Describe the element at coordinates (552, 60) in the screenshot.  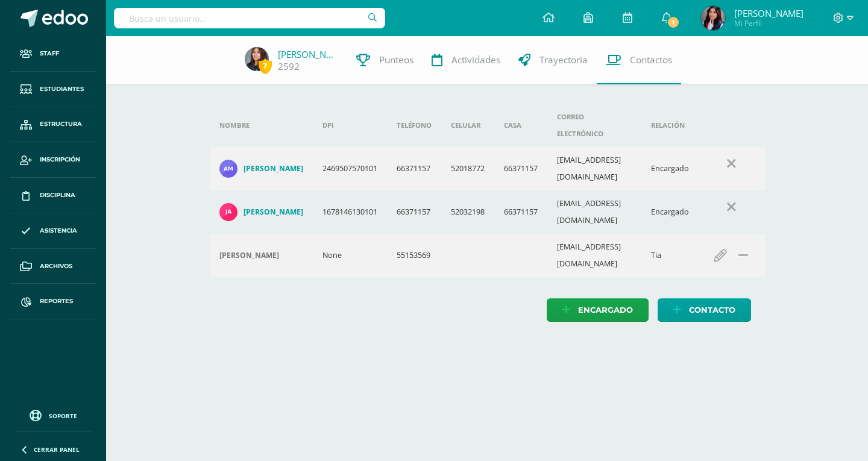
I see `a: Trayectoria` at that location.